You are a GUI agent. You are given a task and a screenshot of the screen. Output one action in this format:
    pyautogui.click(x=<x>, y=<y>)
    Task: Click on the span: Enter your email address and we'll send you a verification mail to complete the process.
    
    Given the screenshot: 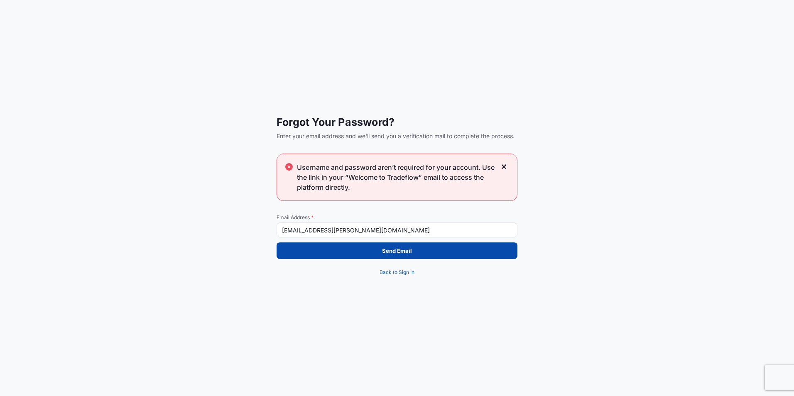 What is the action you would take?
    pyautogui.click(x=397, y=136)
    